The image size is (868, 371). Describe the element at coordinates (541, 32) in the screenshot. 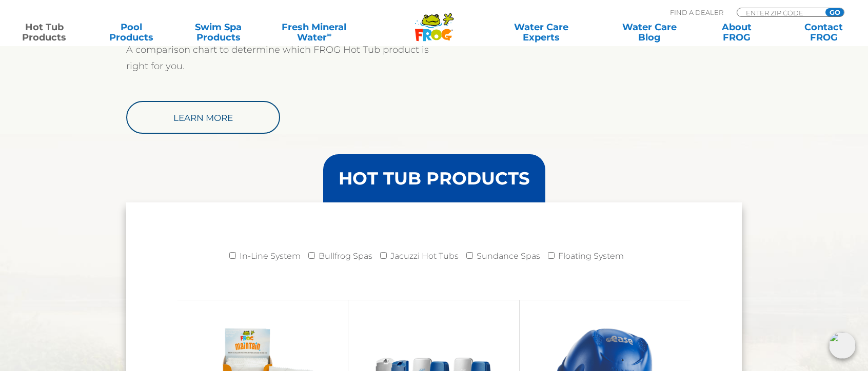

I see `a: Water CareExperts` at that location.